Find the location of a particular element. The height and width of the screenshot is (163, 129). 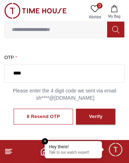

button: My Bag is located at coordinates (115, 12).